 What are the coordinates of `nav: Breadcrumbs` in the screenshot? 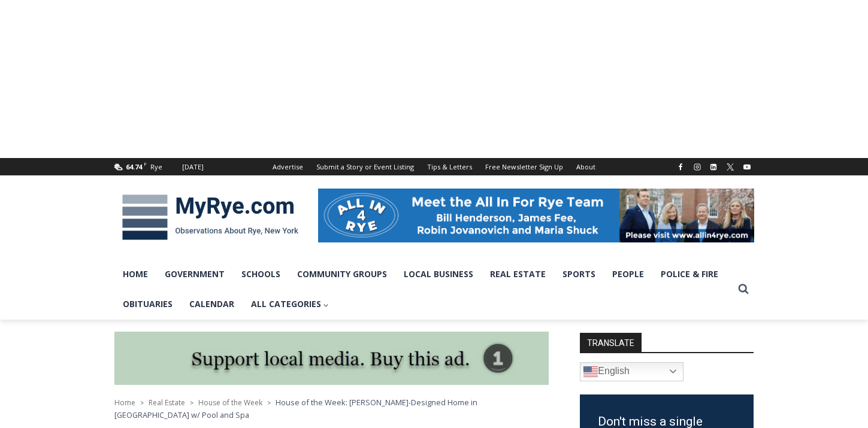 It's located at (331, 409).